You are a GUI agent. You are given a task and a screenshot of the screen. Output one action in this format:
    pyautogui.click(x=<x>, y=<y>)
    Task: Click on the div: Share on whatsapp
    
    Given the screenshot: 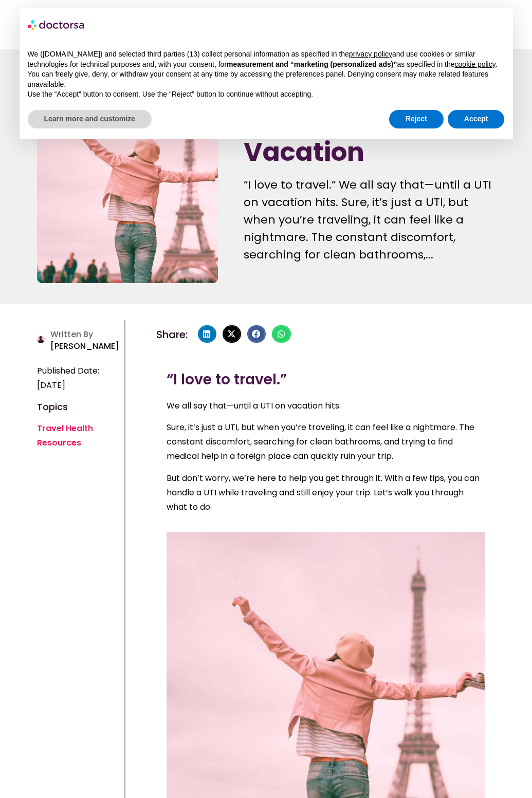 What is the action you would take?
    pyautogui.click(x=281, y=334)
    